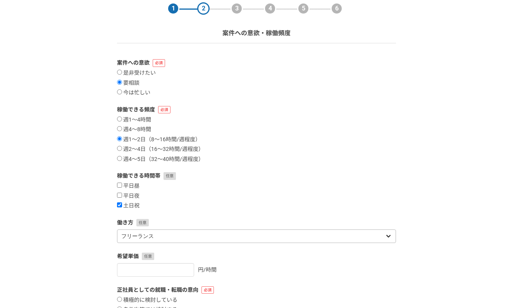  What do you see at coordinates (173, 9) in the screenshot?
I see `div: 1` at bounding box center [173, 9].